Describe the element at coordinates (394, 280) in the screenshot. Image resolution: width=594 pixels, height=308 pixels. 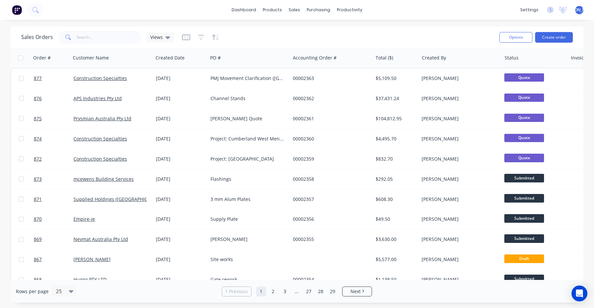
I see `div: $1,138.50` at that location.